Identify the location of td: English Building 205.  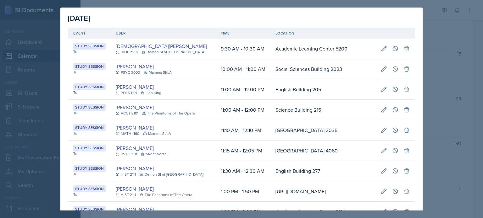
(323, 90).